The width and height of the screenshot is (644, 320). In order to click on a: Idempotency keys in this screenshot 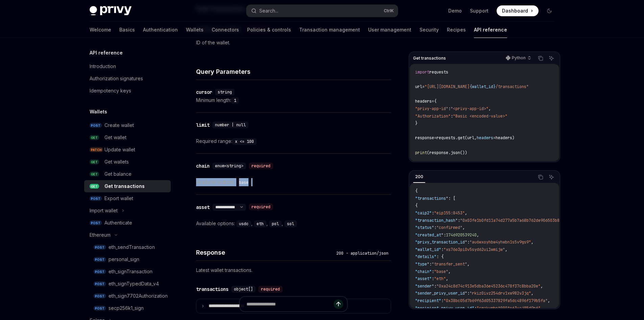, I will do `click(128, 91)`.